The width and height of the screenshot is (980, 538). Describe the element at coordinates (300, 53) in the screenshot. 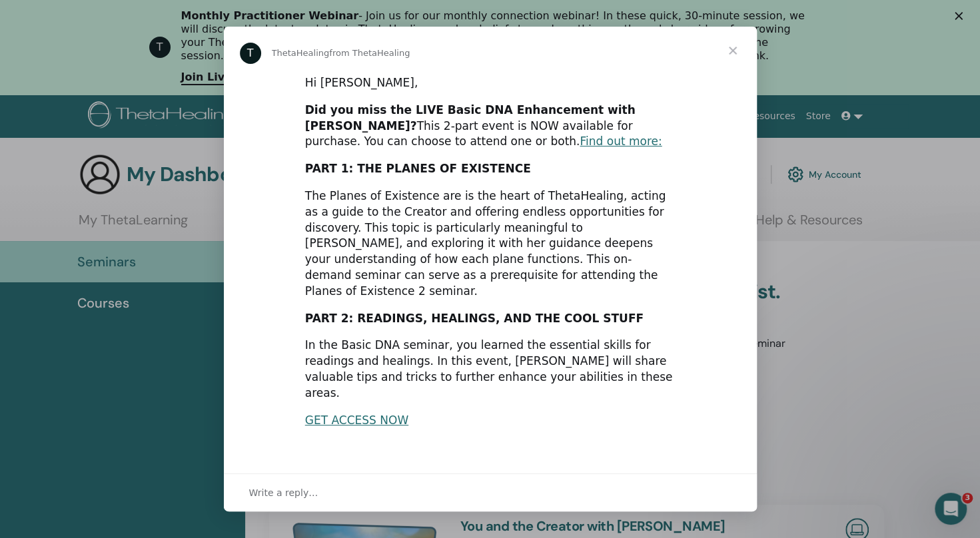

I see `span: ThetaHealing` at that location.